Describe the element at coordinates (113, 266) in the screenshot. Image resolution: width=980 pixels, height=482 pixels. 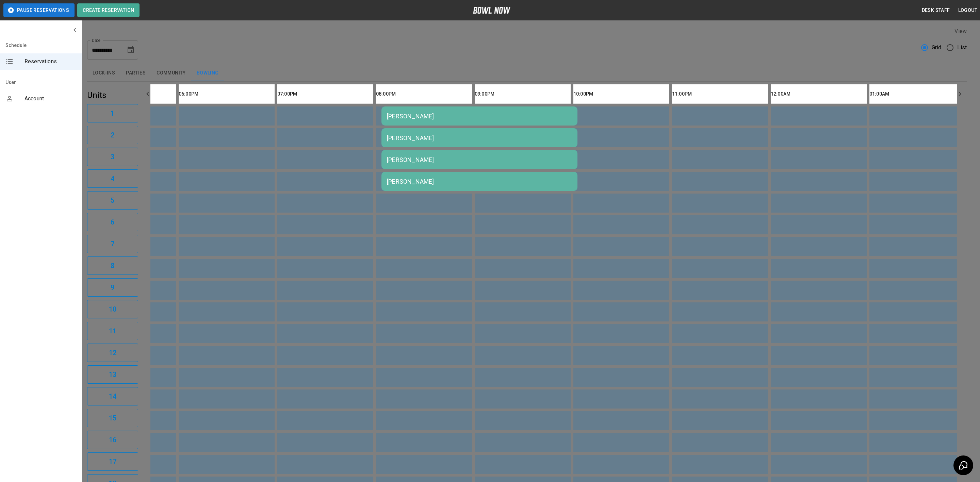
I see `h6: 8` at that location.